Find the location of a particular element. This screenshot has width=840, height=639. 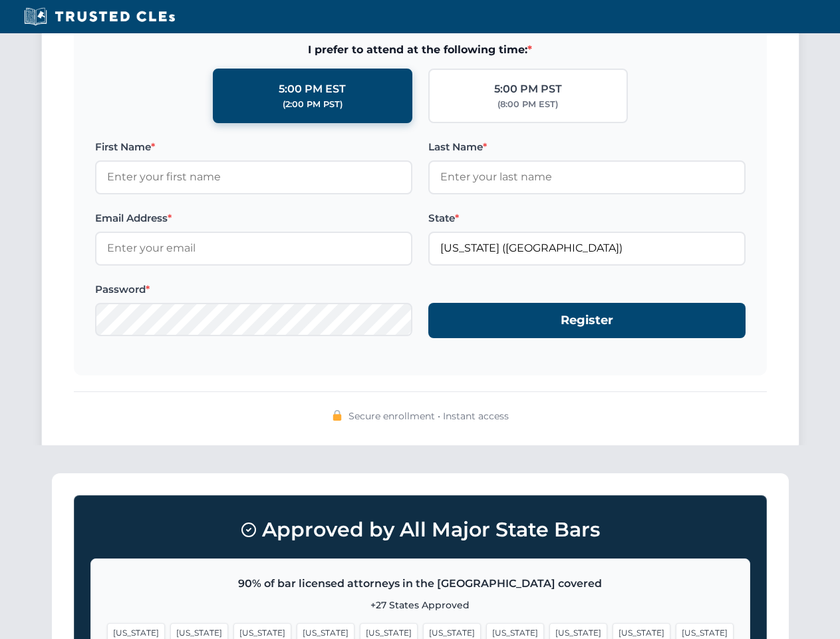

div: 5:00 PM EST is located at coordinates (312, 89).